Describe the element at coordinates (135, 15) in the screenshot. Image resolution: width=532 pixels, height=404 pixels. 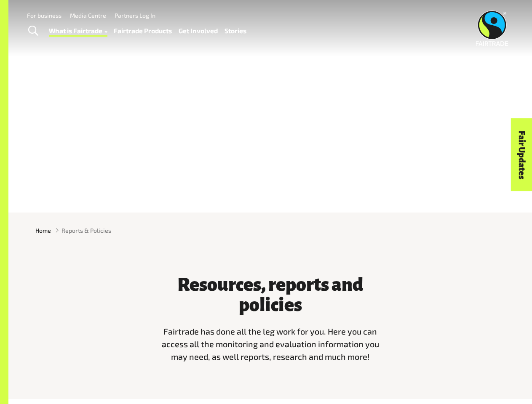
I see `a: Partners Log In` at that location.